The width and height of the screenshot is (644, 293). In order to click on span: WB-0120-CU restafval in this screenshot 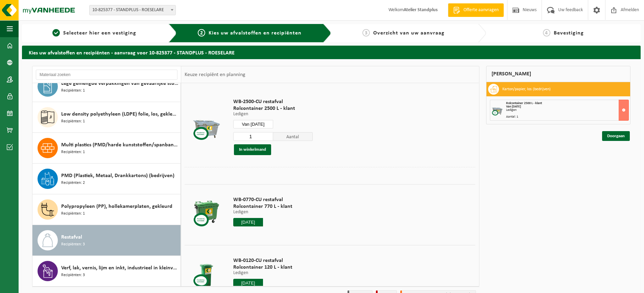, I will do `click(263, 260)`.